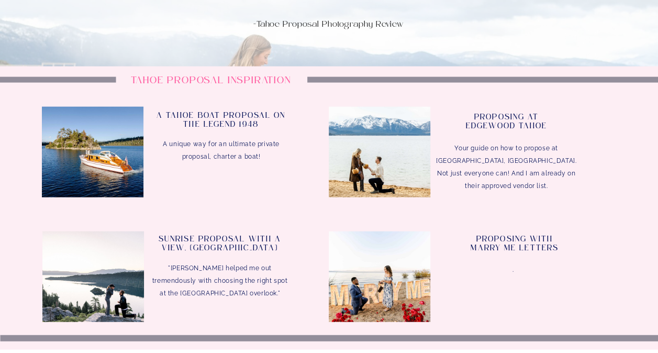 This screenshot has width=658, height=353. What do you see at coordinates (515, 251) in the screenshot?
I see `a: Proposing withMarry Me letters` at bounding box center [515, 251].